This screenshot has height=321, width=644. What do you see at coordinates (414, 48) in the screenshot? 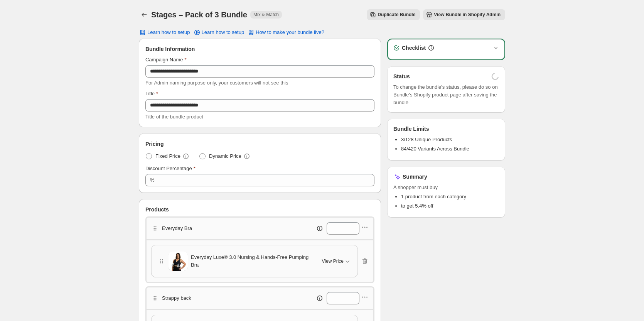
I see `h3: Checklist` at bounding box center [414, 48].